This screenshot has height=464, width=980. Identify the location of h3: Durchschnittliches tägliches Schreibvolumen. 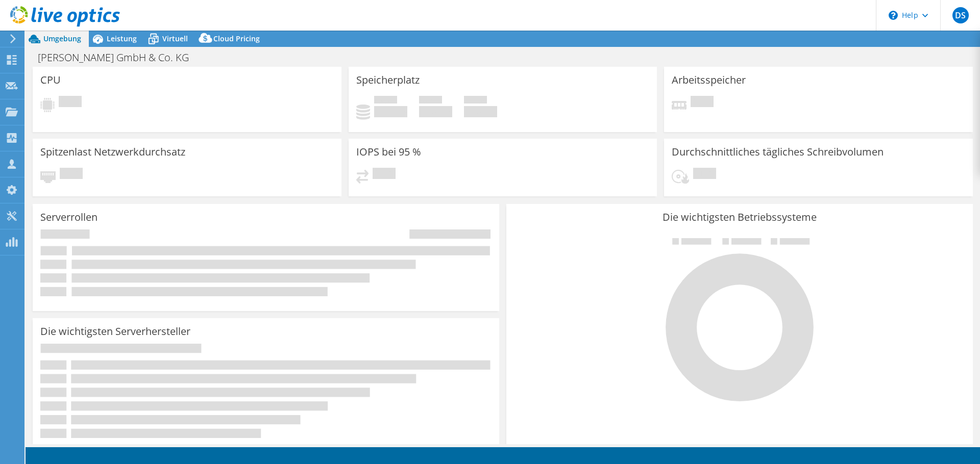
(778, 152).